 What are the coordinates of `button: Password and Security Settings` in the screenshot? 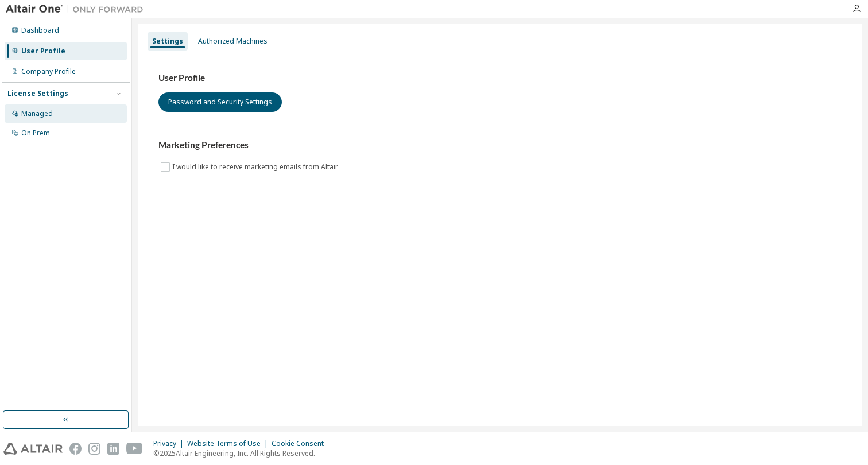 It's located at (220, 102).